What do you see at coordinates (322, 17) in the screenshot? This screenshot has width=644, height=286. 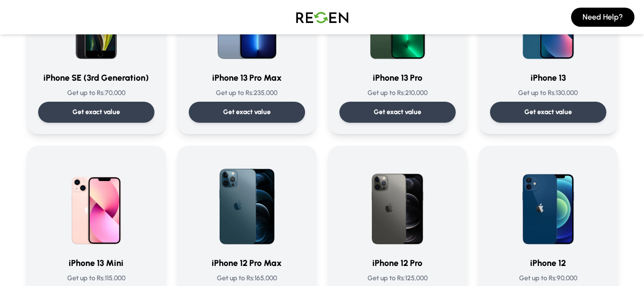 I see `img: Logo` at bounding box center [322, 17].